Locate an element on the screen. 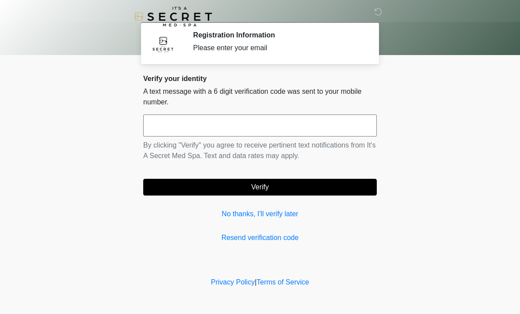 The height and width of the screenshot is (314, 520). div: Please enter your email is located at coordinates (278, 48).